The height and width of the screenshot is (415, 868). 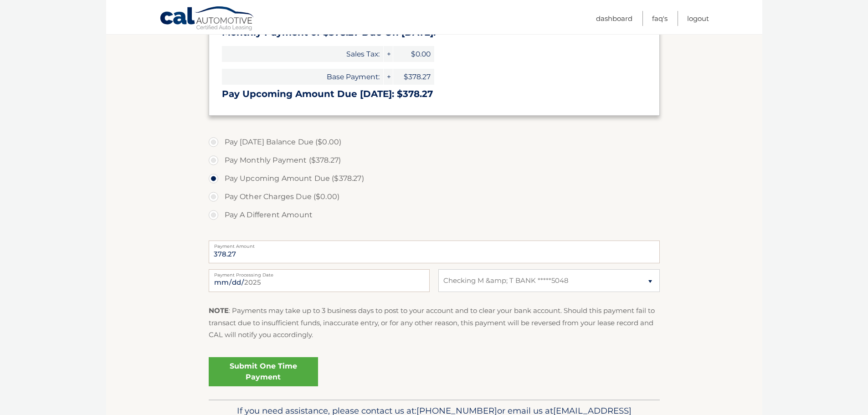 What do you see at coordinates (218, 310) in the screenshot?
I see `strong: NOTE` at bounding box center [218, 310].